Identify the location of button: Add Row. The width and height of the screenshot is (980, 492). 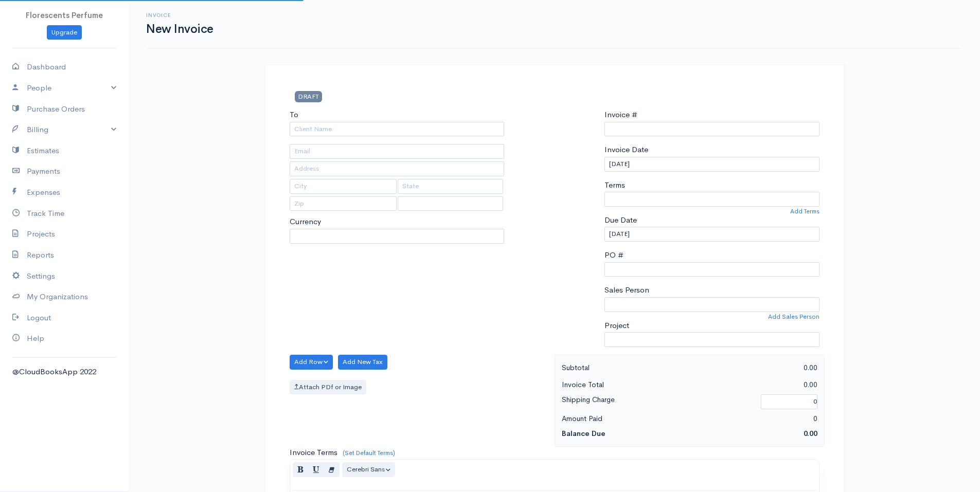
(311, 362).